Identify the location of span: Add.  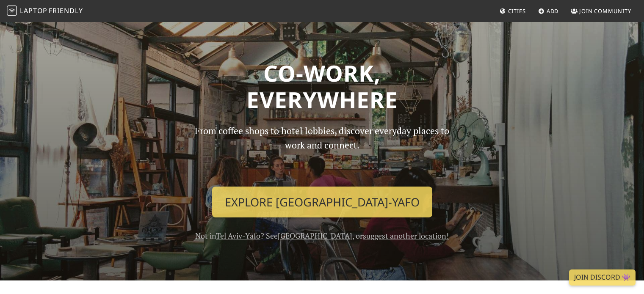
(553, 11).